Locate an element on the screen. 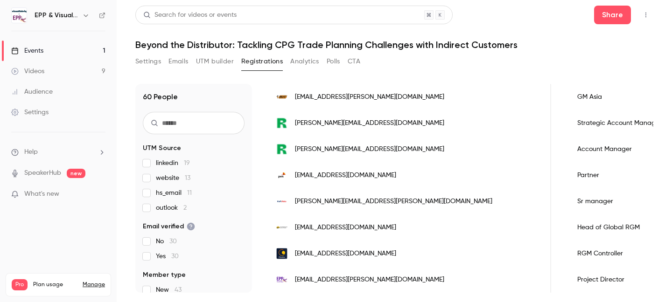 This screenshot has height=302, width=672. button: Share is located at coordinates (612, 15).